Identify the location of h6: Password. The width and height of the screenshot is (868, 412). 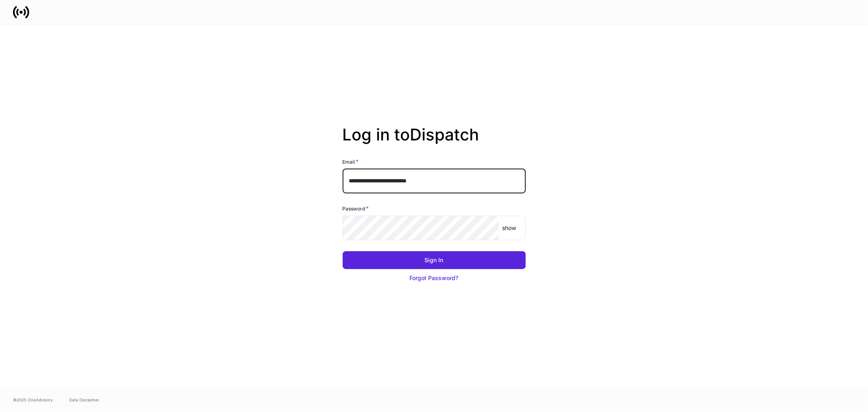
(356, 209).